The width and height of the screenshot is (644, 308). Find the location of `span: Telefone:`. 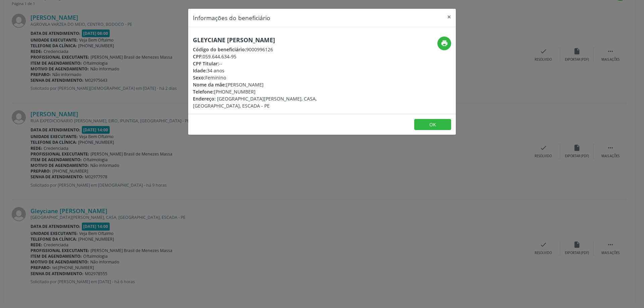

span: Telefone: is located at coordinates (203, 92).